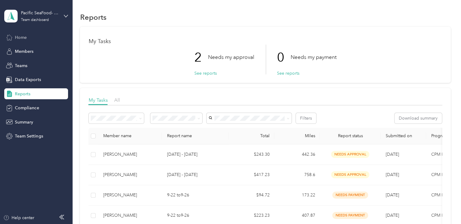 This screenshot has height=224, width=461. I want to click on span: Report status, so click(350, 136).